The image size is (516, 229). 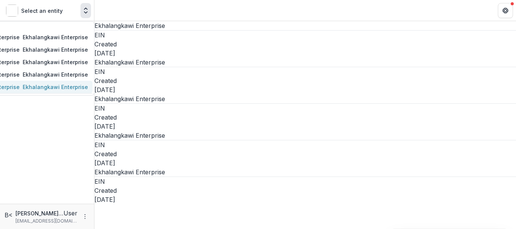 I want to click on p: User, so click(x=70, y=213).